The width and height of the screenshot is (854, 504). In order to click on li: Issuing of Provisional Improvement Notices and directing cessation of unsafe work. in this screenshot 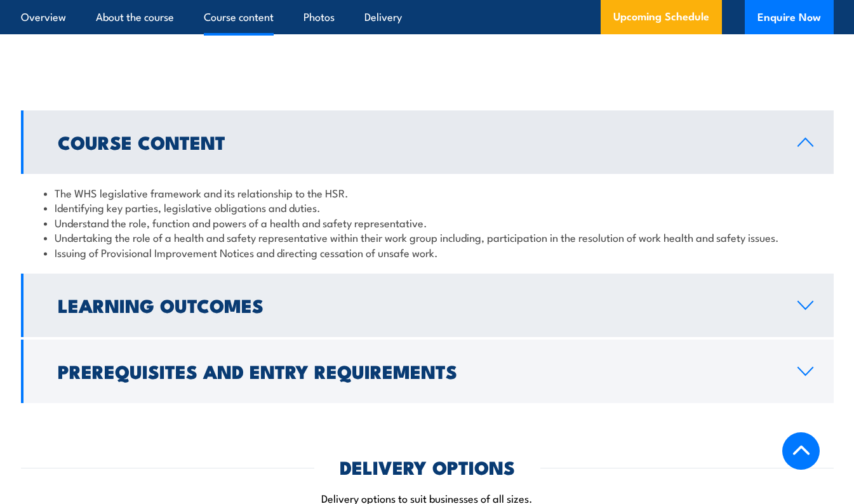, I will do `click(427, 252)`.